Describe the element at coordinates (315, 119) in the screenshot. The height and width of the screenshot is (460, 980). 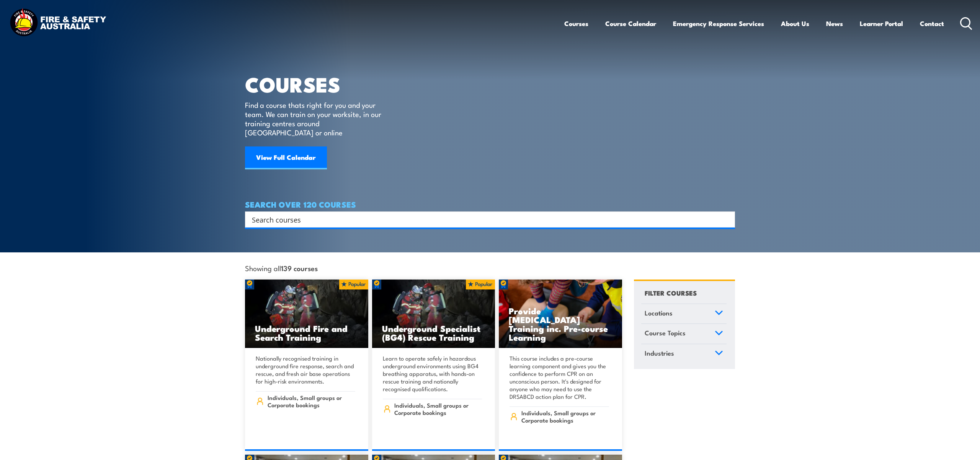
I see `p: Find a course thats right for you and your team. We can train on your worksite, in our training c...` at that location.